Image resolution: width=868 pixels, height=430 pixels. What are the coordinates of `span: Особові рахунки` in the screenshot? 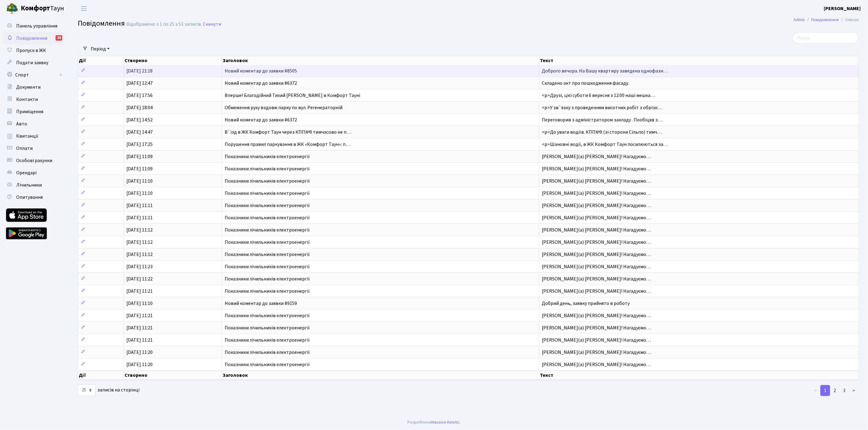 It's located at (35, 160).